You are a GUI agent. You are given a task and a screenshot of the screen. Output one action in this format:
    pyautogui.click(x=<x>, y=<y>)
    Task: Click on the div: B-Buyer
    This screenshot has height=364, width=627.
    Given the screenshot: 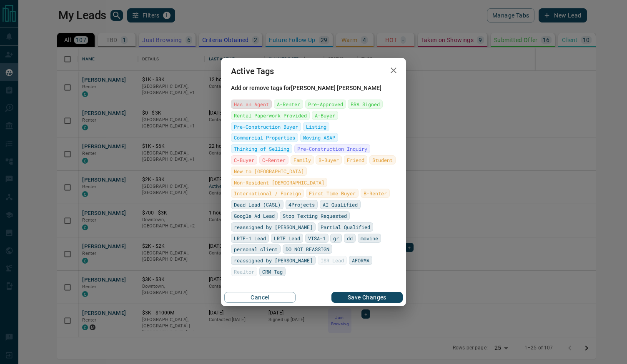 What is the action you would take?
    pyautogui.click(x=329, y=160)
    